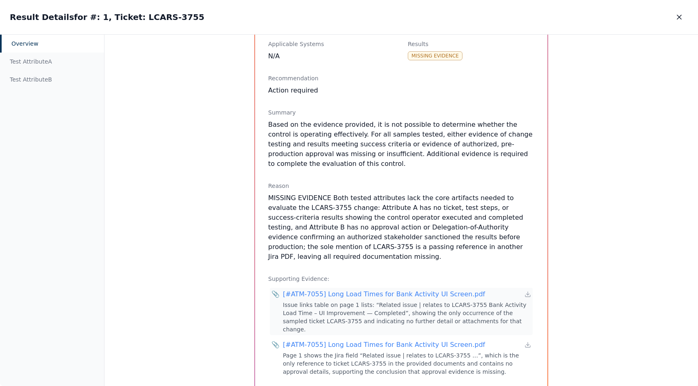 The height and width of the screenshot is (386, 698). What do you see at coordinates (331, 44) in the screenshot?
I see `div: Applicable Systems` at bounding box center [331, 44].